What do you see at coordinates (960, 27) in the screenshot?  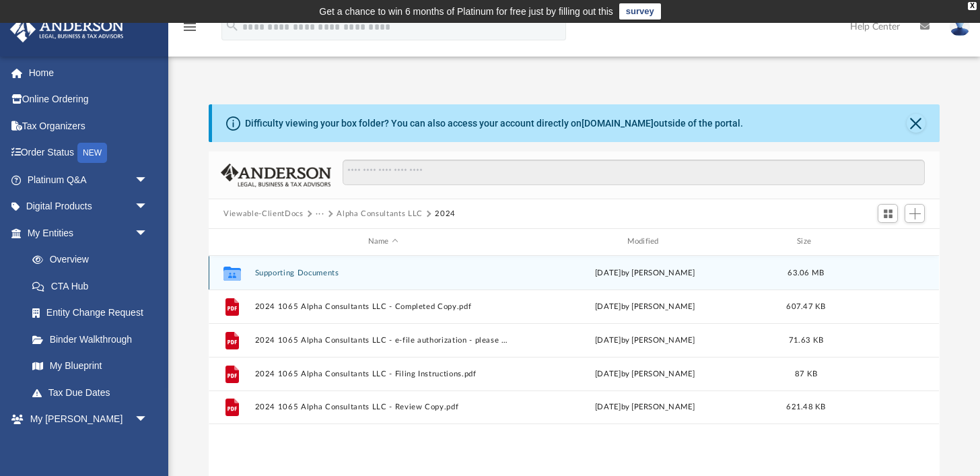 I see `img: User Pic` at bounding box center [960, 27].